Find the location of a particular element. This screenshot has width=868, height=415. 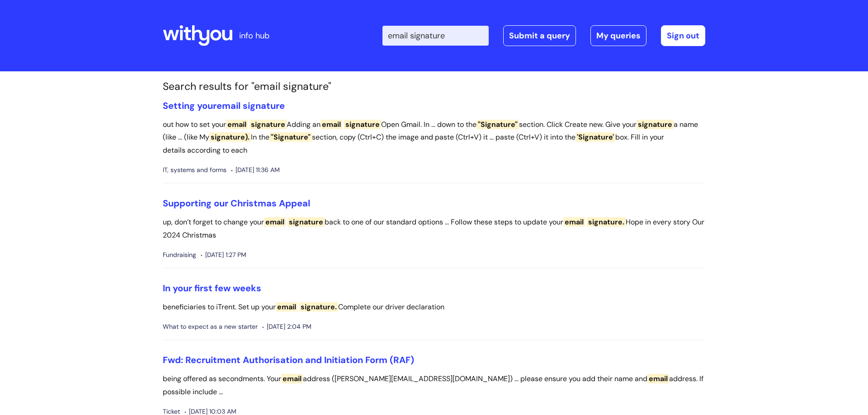

p: out how to set your Adding an Open Gmail. In ... down to the section. Click Create new. Give your... is located at coordinates (434, 138).